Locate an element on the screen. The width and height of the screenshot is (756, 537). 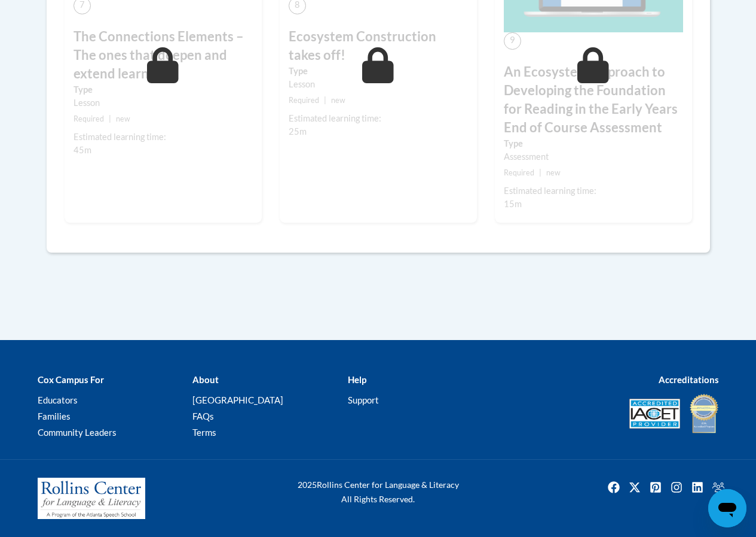
b: Help is located at coordinates (357, 379).